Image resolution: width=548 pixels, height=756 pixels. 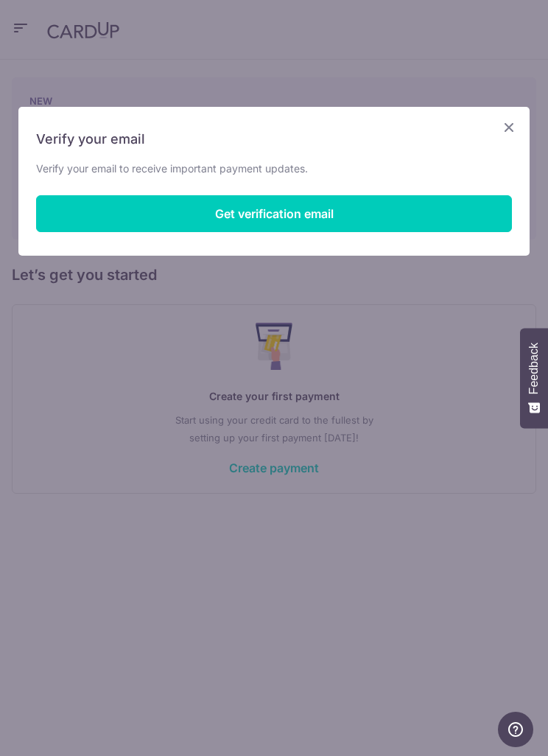 What do you see at coordinates (274, 214) in the screenshot?
I see `button: Get verification email` at bounding box center [274, 214].